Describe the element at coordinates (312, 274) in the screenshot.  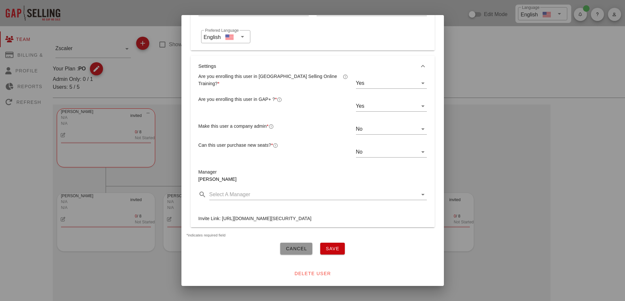
I see `span: delete user` at that location.